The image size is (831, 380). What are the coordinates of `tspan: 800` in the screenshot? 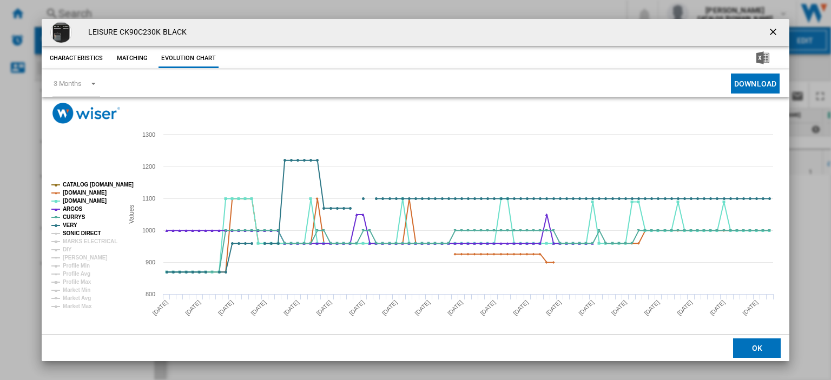 It's located at (150, 294).